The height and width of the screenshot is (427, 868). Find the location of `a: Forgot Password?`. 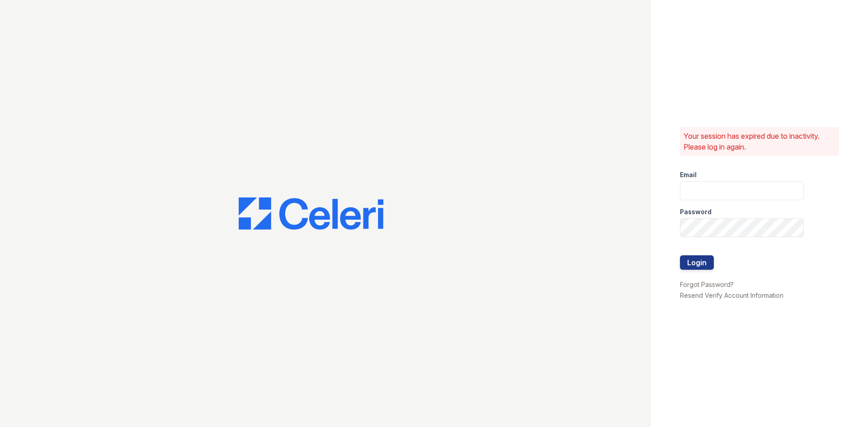

a: Forgot Password? is located at coordinates (707, 284).